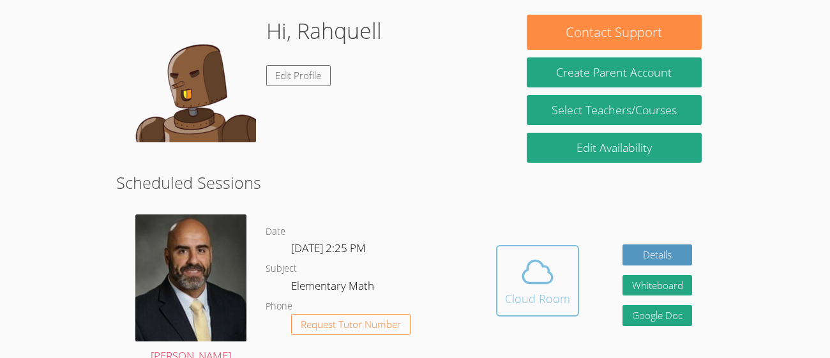 The height and width of the screenshot is (358, 830). Describe the element at coordinates (350, 324) in the screenshot. I see `span: Request Tutor Number` at that location.